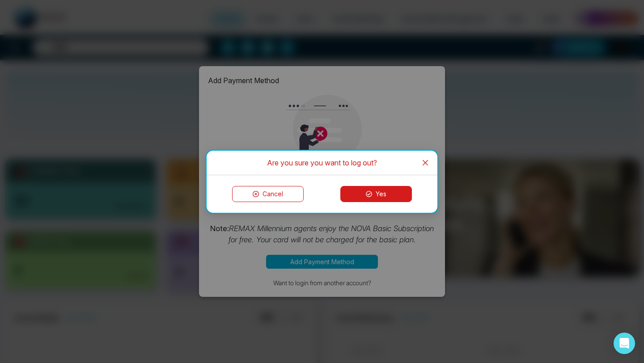  What do you see at coordinates (624, 343) in the screenshot?
I see `div: Open Intercom Messenger` at bounding box center [624, 343].